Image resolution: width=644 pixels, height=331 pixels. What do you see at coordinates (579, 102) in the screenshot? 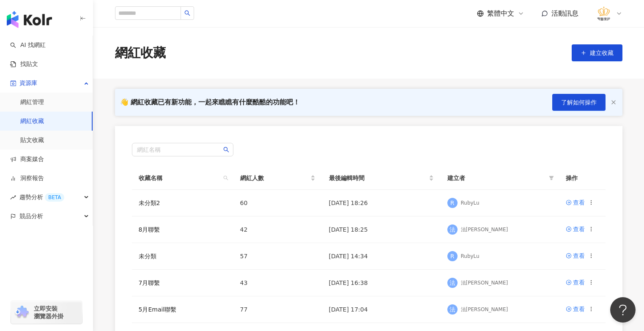
I see `span: 了解如何操作` at bounding box center [579, 102].